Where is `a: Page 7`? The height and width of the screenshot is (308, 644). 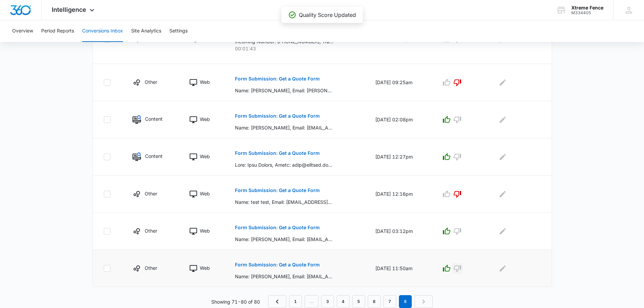 a: Page 7 is located at coordinates (390, 301).